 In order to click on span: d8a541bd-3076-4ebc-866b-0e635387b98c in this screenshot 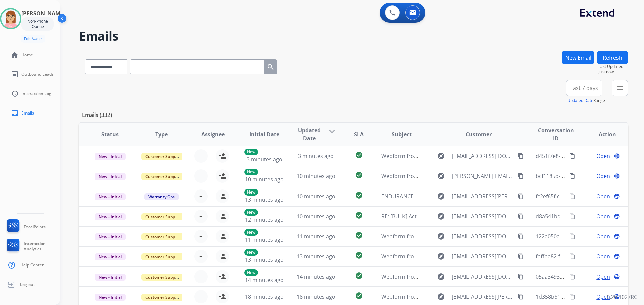, I will do `click(588, 216)`.